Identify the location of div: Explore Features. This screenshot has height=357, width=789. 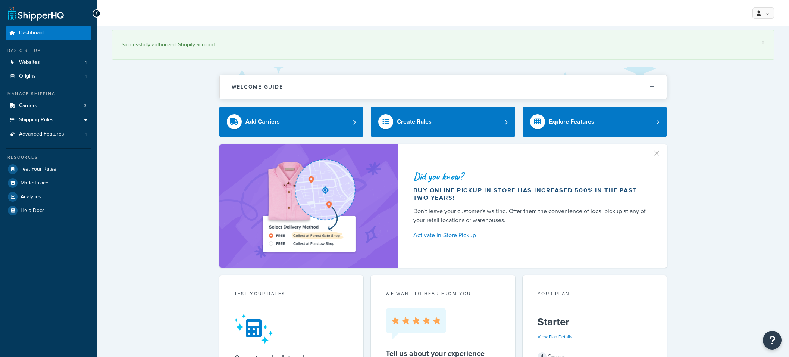
(572, 122).